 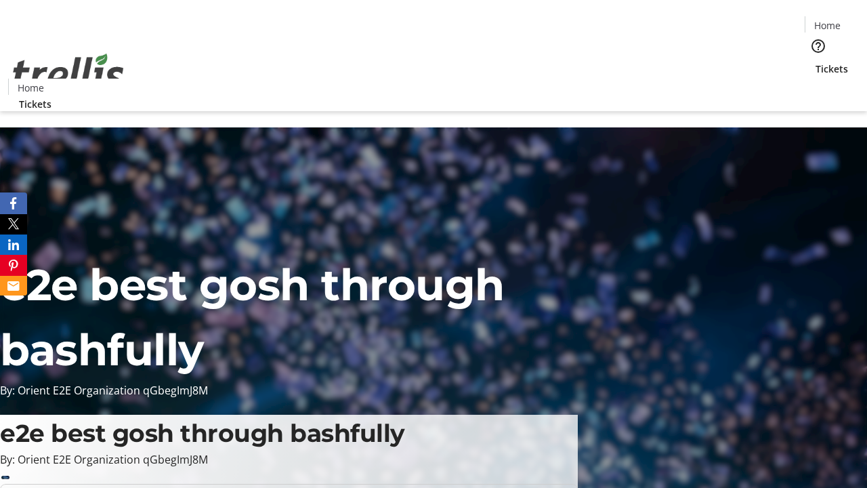 I want to click on button: Help, so click(x=818, y=46).